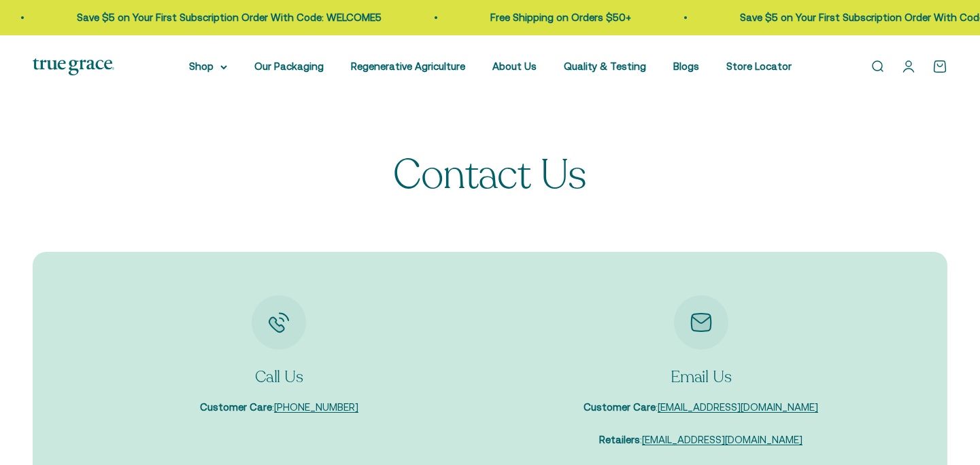 The height and width of the screenshot is (465, 980). I want to click on a: Regenerative Agriculture, so click(408, 66).